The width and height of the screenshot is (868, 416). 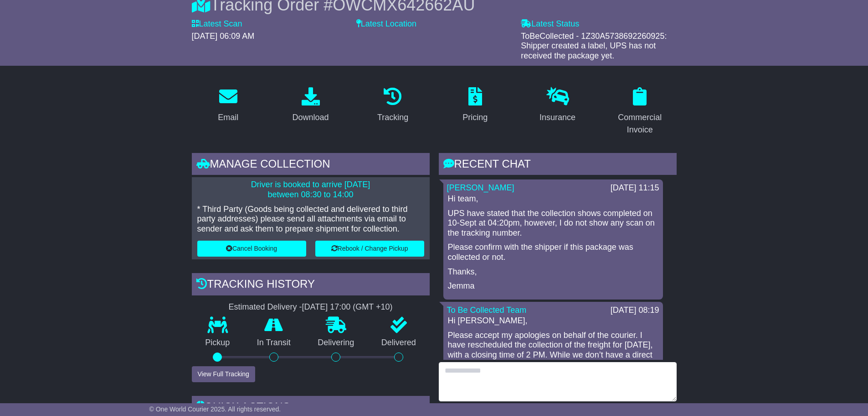 What do you see at coordinates (594, 46) in the screenshot?
I see `span: ToBeCollected - 1Z30A5738692260925: Shipper created a label, UPS has not received the package yet.` at bounding box center [594, 46].